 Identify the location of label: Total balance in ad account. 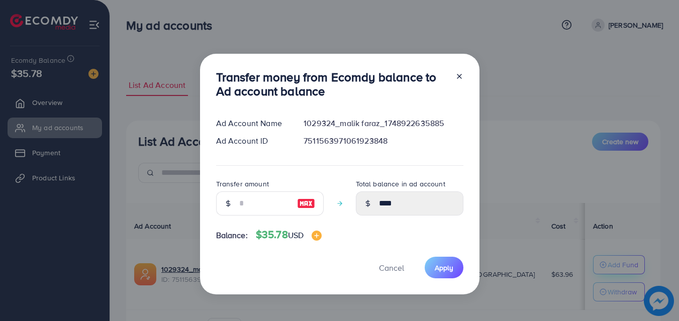
(401, 184).